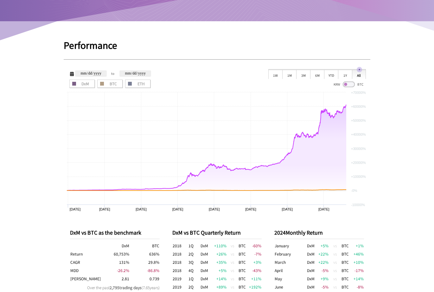 This screenshot has width=434, height=292. Describe the element at coordinates (358, 254) in the screenshot. I see `td: +46 %` at that location.